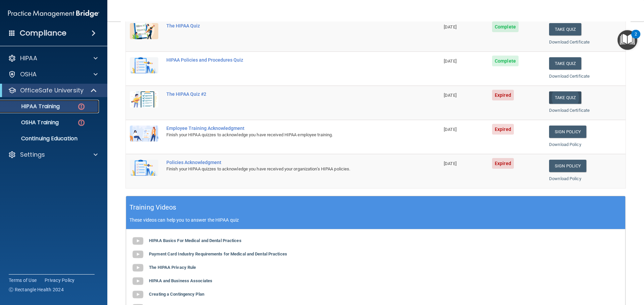 This screenshot has width=644, height=305. I want to click on button: Open Resource Center, 2 new notifications, so click(627, 40).